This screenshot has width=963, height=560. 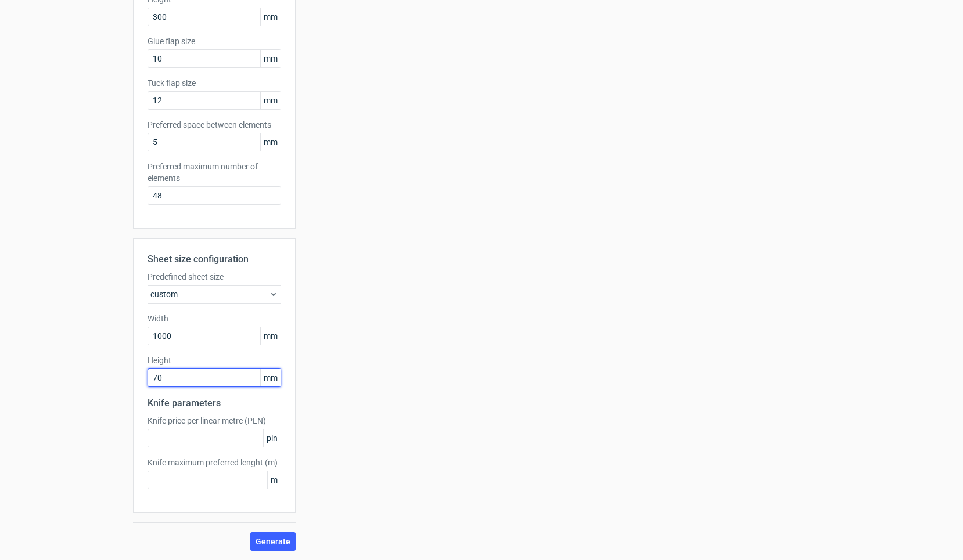 What do you see at coordinates (214, 41) in the screenshot?
I see `label: Glue flap size` at bounding box center [214, 41].